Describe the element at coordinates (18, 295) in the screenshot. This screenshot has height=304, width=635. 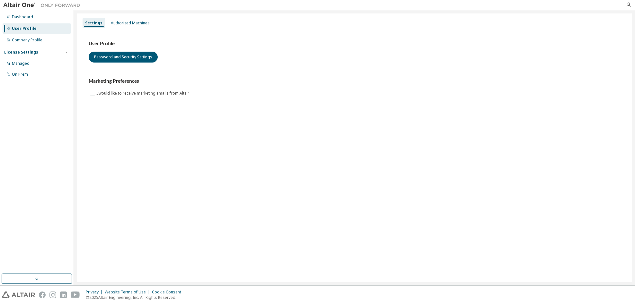
I see `img: altair_logo.svg` at that location.